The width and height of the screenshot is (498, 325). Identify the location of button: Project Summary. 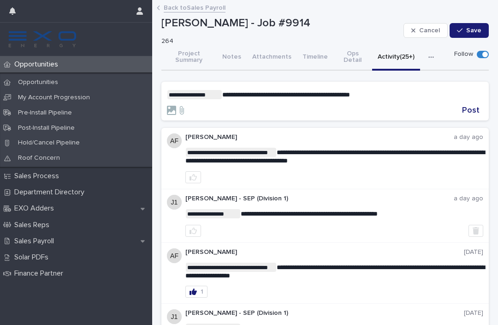
(189, 58).